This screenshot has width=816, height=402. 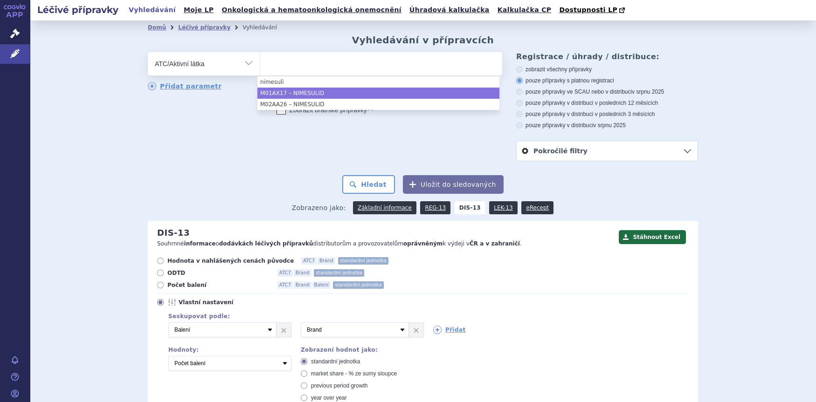 I want to click on span: market share - % ze sumy sloupce, so click(x=354, y=374).